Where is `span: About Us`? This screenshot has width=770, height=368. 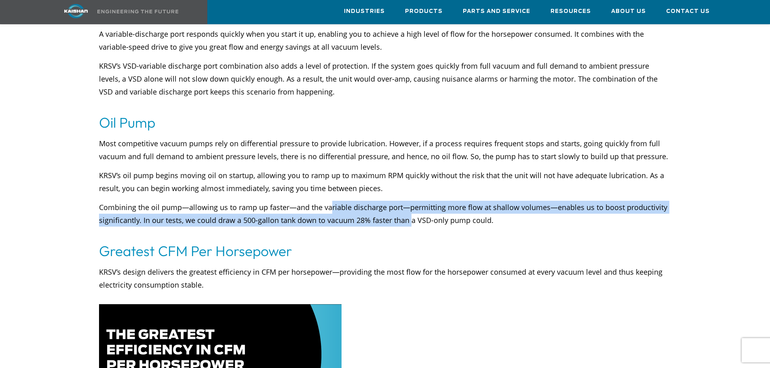
span: About Us is located at coordinates (629, 11).